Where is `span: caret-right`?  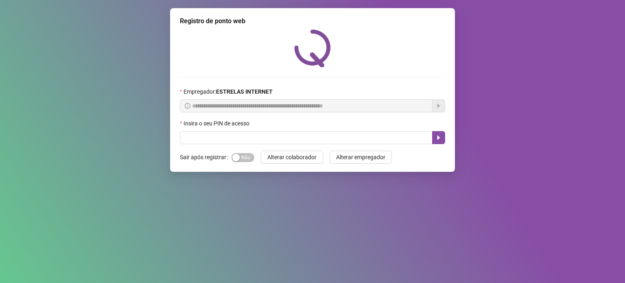 span: caret-right is located at coordinates (439, 138).